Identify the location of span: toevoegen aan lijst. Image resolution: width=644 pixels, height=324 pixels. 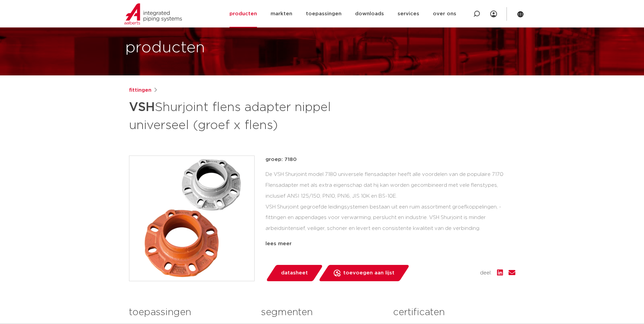
(369, 273).